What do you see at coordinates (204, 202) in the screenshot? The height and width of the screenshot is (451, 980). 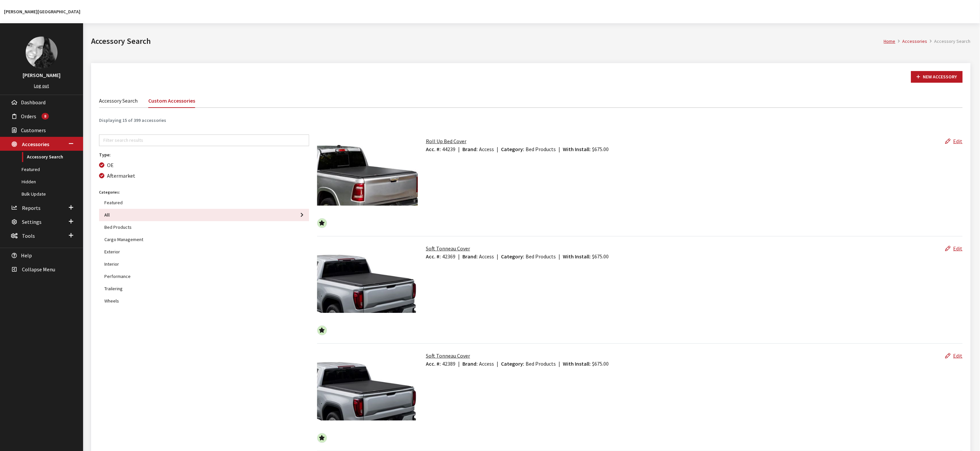 I see `button: Featured` at bounding box center [204, 202].